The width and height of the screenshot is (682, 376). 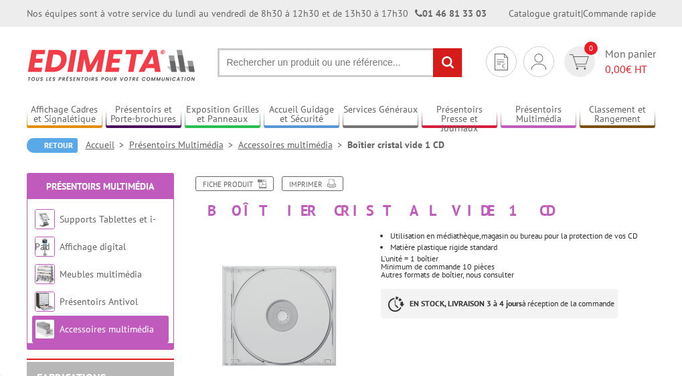 What do you see at coordinates (313, 183) in the screenshot?
I see `a: Imprimer` at bounding box center [313, 183].